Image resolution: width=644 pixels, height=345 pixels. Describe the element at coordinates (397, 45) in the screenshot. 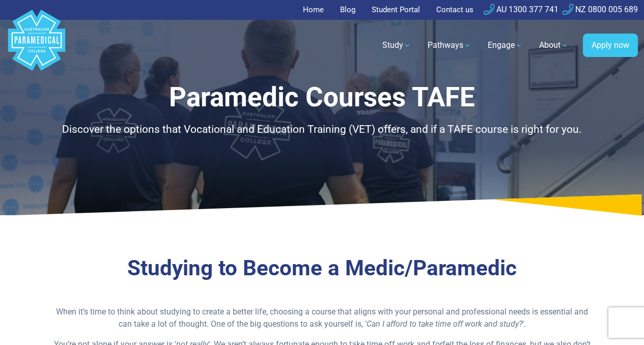

I see `a: Study` at that location.